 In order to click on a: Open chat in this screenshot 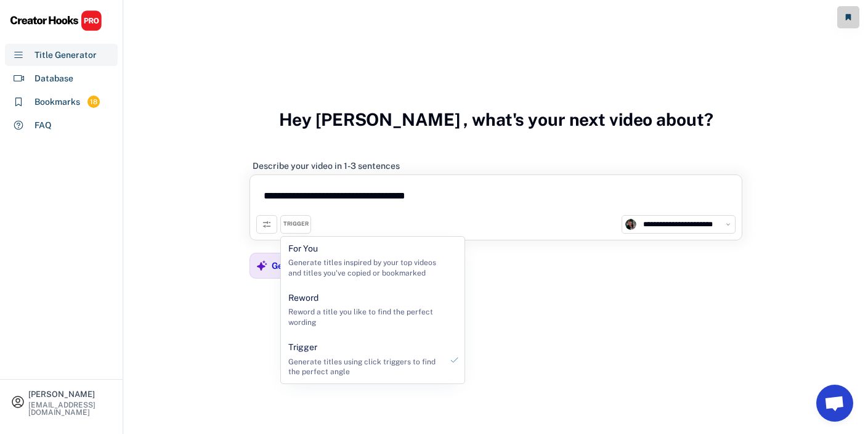, I will do `click(835, 403)`.